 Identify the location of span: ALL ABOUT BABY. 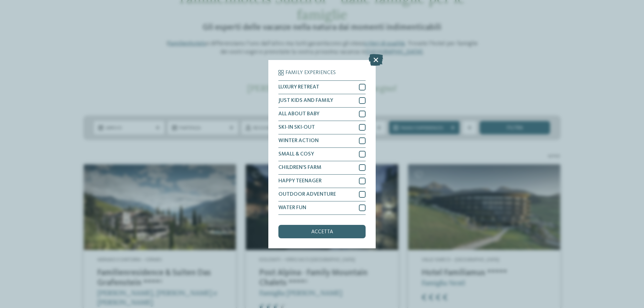
(299, 114).